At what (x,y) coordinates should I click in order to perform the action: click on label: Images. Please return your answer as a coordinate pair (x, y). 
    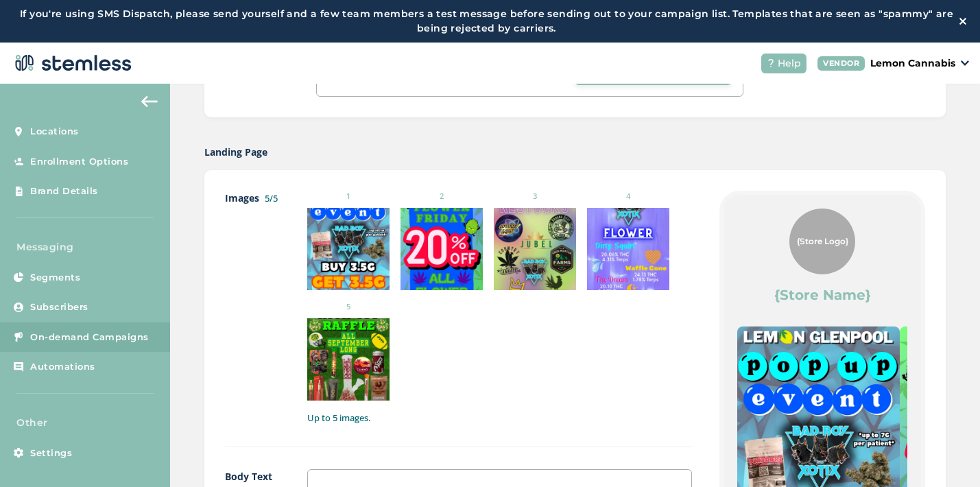
    Looking at the image, I should click on (253, 307).